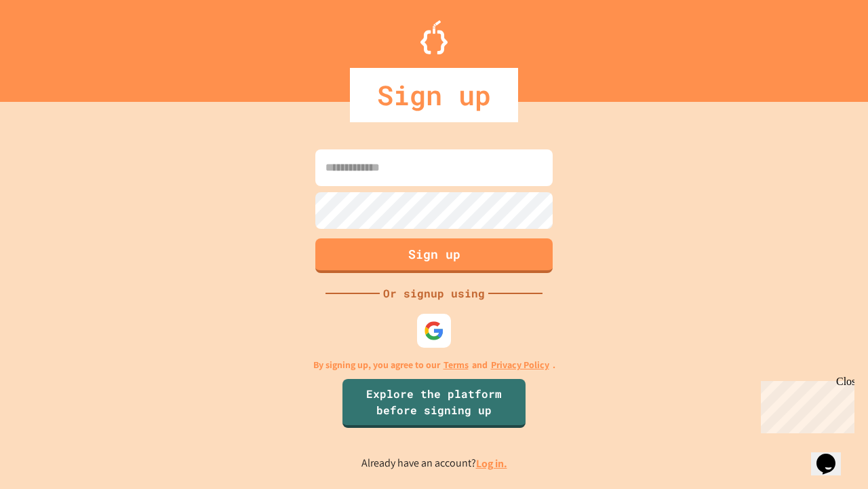  What do you see at coordinates (434, 37) in the screenshot?
I see `img: Logo.svg` at bounding box center [434, 37].